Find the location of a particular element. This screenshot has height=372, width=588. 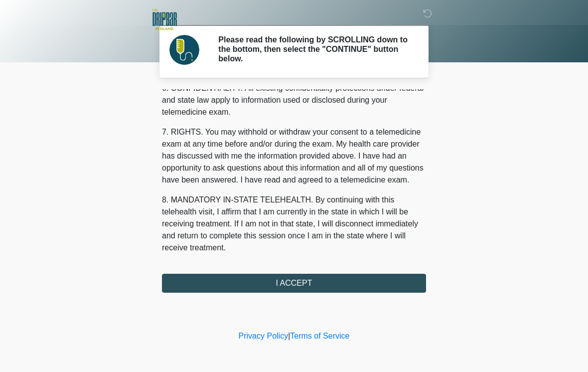

a: Privacy Policy is located at coordinates (264, 335).